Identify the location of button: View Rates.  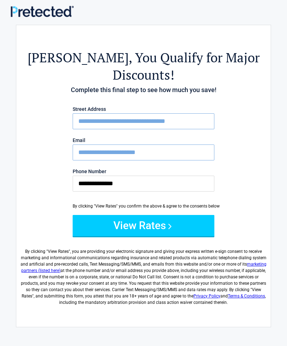
(143, 226).